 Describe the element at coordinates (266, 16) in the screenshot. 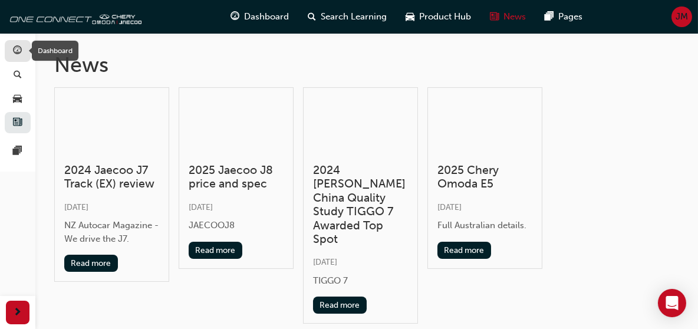

I see `span: Dashboard` at that location.